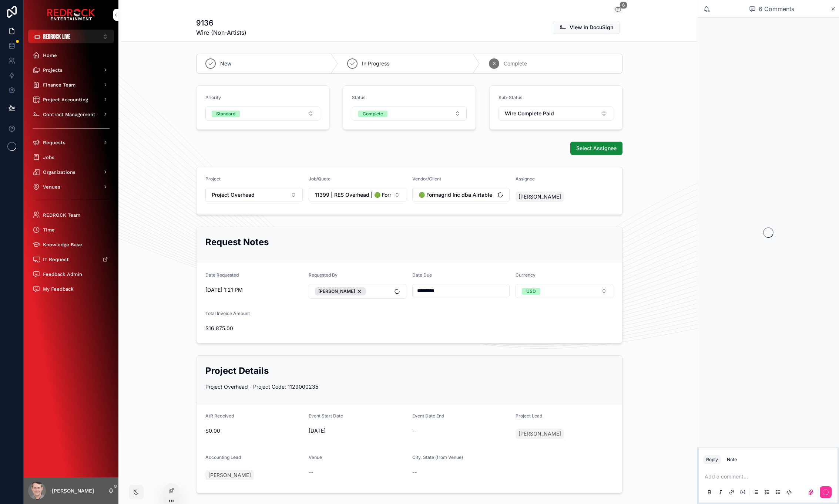 The image size is (839, 504). Describe the element at coordinates (226, 64) in the screenshot. I see `span: New` at that location.